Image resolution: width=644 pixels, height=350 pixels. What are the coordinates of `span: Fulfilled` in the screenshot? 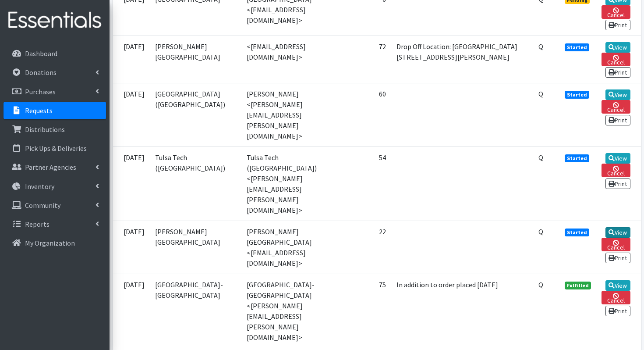 It's located at (578, 286).